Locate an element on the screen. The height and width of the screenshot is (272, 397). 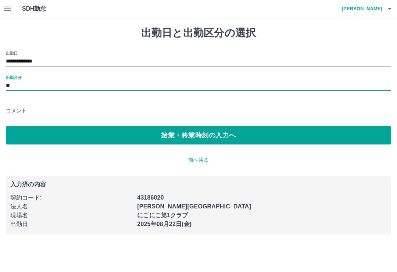
p: 法人名 : is located at coordinates (71, 207).